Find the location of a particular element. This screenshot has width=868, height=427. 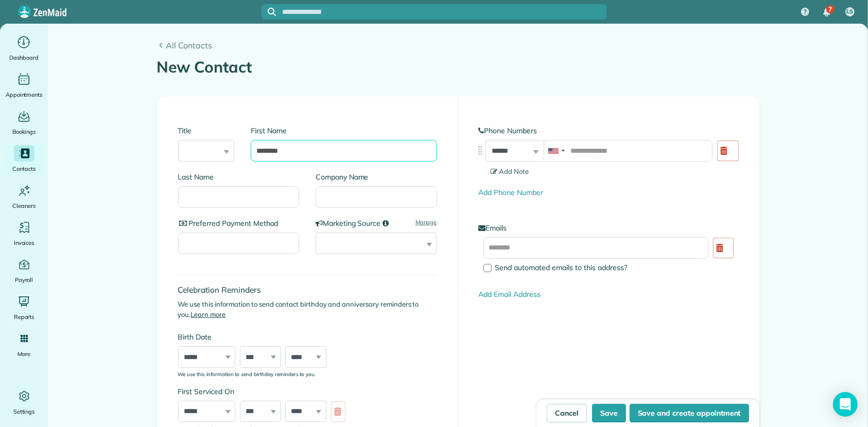

span: Settings is located at coordinates (24, 412).